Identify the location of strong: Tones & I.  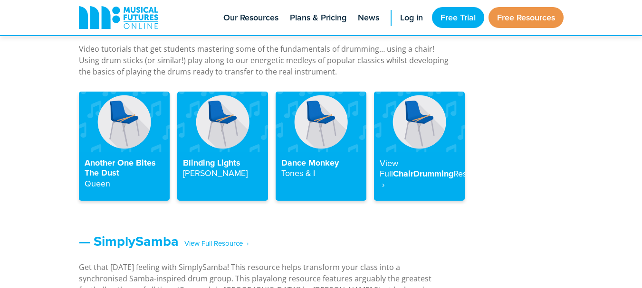
(298, 173).